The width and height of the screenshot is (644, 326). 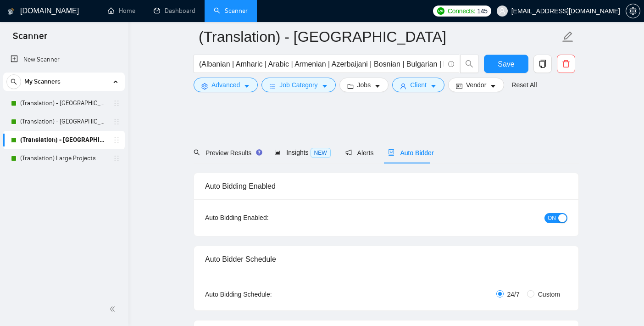 What do you see at coordinates (476, 85) in the screenshot?
I see `span: Vendor` at bounding box center [476, 85].